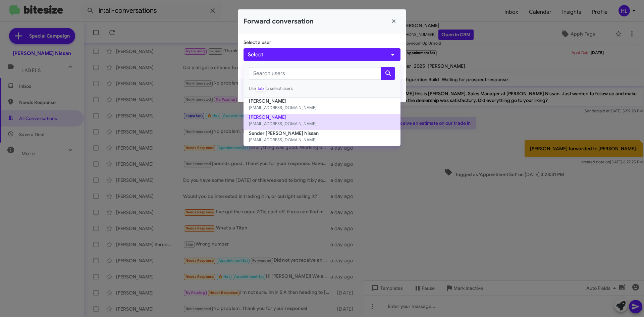 The image size is (644, 317). What do you see at coordinates (394, 21) in the screenshot?
I see `button: Close` at bounding box center [394, 21].